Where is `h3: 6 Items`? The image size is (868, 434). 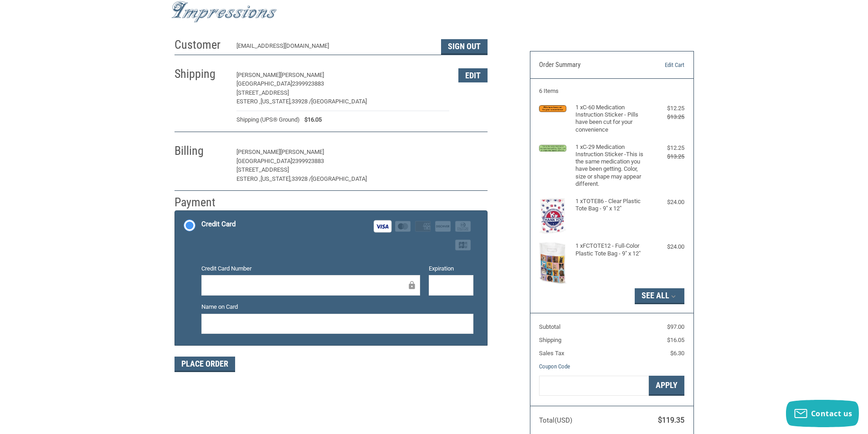
h3: 6 Items is located at coordinates (611, 91).